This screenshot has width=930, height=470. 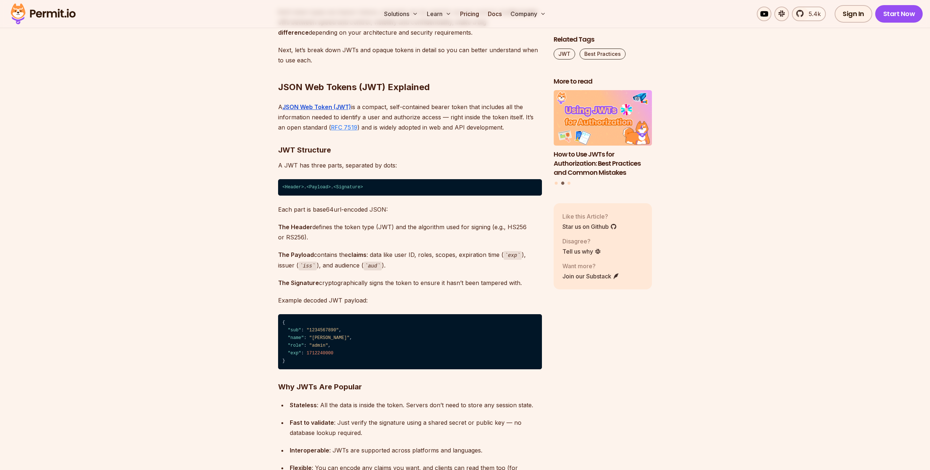 I want to click on div: Posts, so click(x=603, y=138).